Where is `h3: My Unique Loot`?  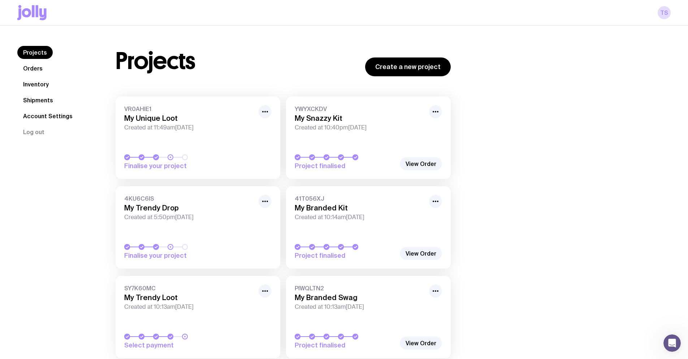
h3: My Unique Loot is located at coordinates (189, 118).